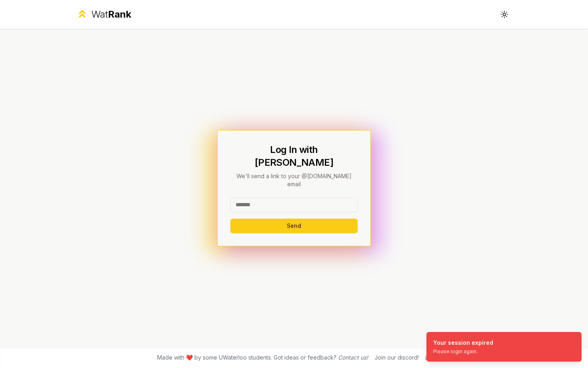 The width and height of the screenshot is (588, 368). What do you see at coordinates (463, 352) in the screenshot?
I see `div: Please login again.` at bounding box center [463, 352].